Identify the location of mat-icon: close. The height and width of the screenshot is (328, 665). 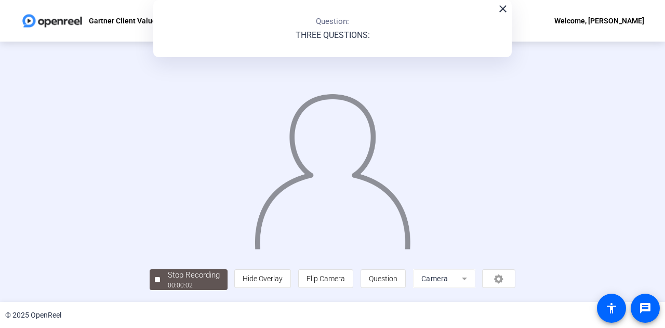
(503, 9).